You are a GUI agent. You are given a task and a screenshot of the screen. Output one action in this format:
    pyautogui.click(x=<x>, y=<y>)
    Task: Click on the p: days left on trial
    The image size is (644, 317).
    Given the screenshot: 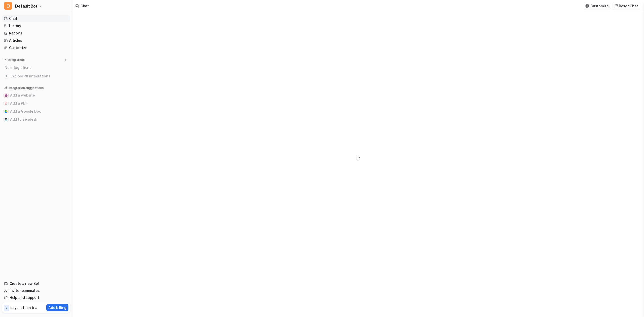 What is the action you would take?
    pyautogui.click(x=24, y=307)
    